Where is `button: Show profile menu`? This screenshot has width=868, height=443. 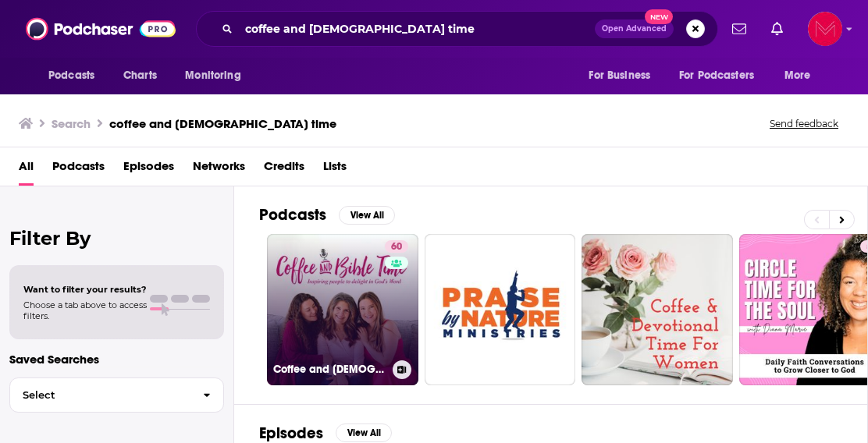 button: Show profile menu is located at coordinates (824, 28).